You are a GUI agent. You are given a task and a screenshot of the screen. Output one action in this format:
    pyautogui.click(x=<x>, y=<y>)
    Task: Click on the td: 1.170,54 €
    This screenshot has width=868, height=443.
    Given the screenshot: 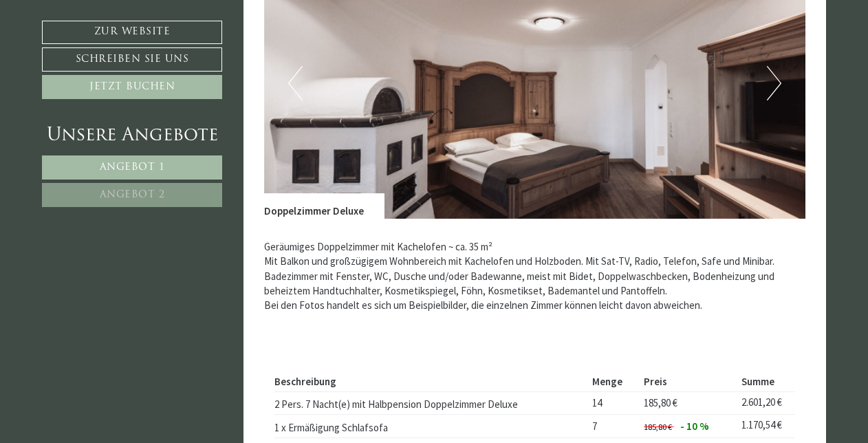 What is the action you would take?
    pyautogui.click(x=765, y=427)
    